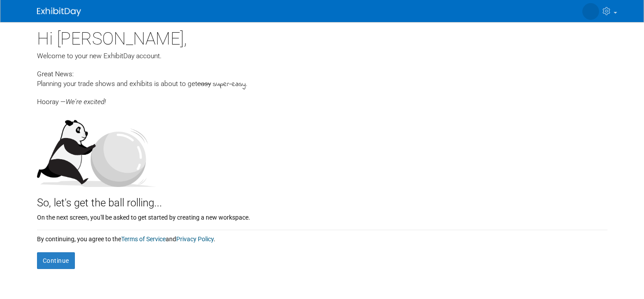 The width and height of the screenshot is (644, 299). I want to click on div: Planning your trade shows and exhibits is about to get ., so click(322, 85).